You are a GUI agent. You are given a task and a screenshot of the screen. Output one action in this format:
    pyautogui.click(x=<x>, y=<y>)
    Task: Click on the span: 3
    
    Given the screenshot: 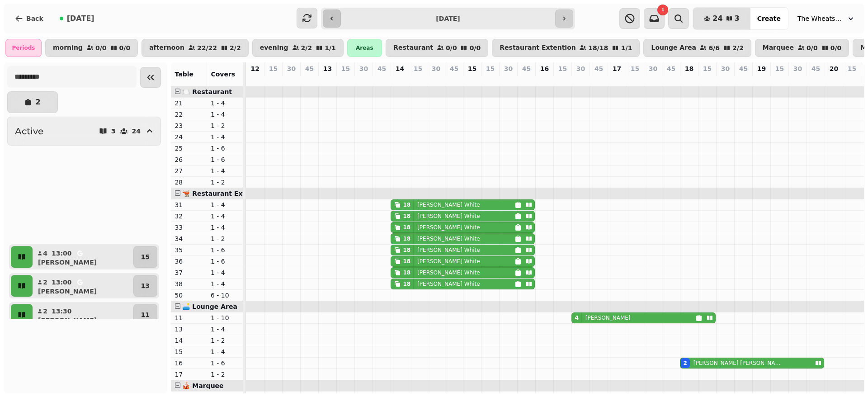 What is the action you would take?
    pyautogui.click(x=736, y=19)
    